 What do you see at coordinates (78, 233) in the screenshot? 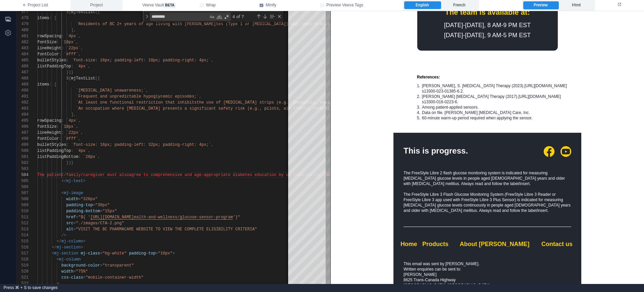
I see `a: Home` at bounding box center [78, 233].